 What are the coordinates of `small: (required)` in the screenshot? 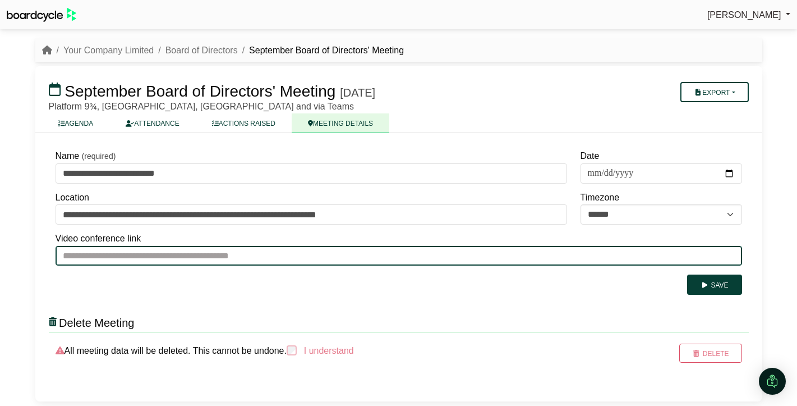 It's located at (99, 156).